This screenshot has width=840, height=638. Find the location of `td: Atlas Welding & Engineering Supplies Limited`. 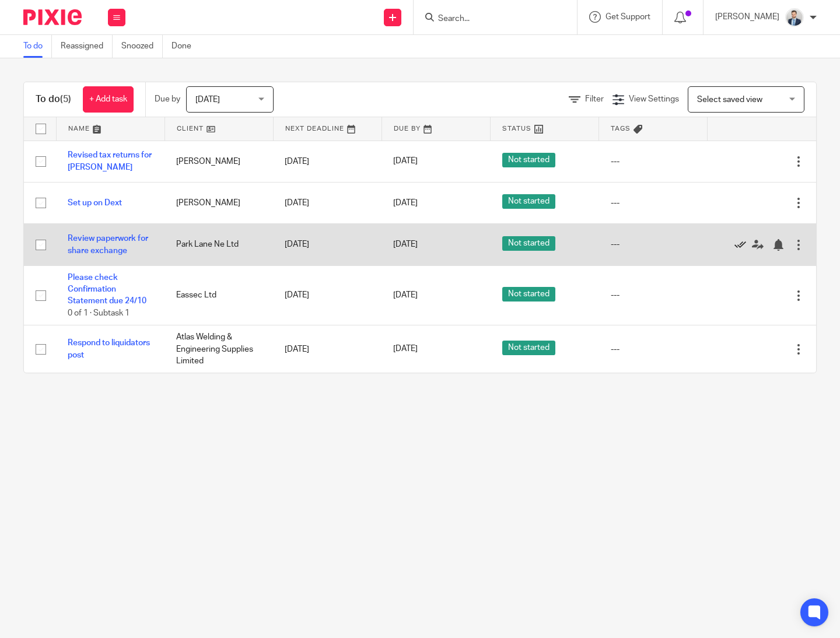

td: Atlas Welding & Engineering Supplies Limited is located at coordinates (219, 348).